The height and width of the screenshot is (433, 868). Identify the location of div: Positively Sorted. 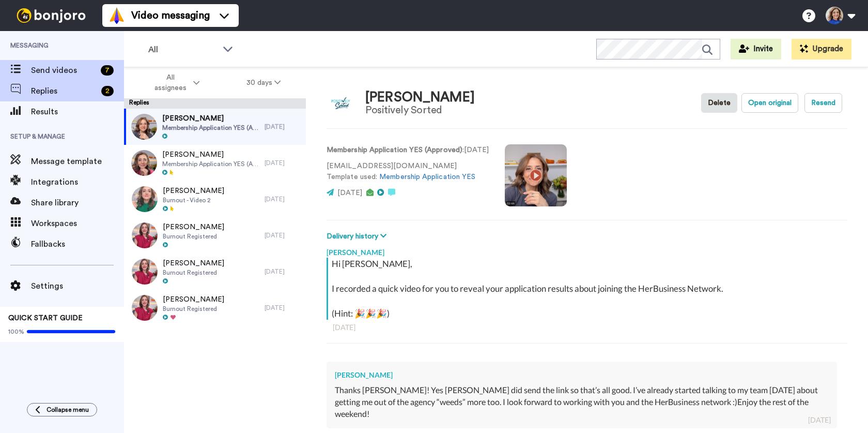
(420, 110).